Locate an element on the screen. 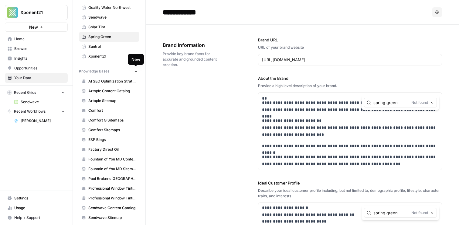 Image resolution: width=459 pixels, height=225 pixels. span: Quality Water Northwest is located at coordinates (112, 8).